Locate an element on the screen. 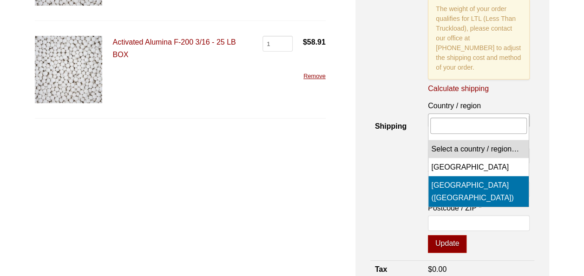 This screenshot has width=584, height=276. label: Postcode / ZIP is located at coordinates (479, 208).